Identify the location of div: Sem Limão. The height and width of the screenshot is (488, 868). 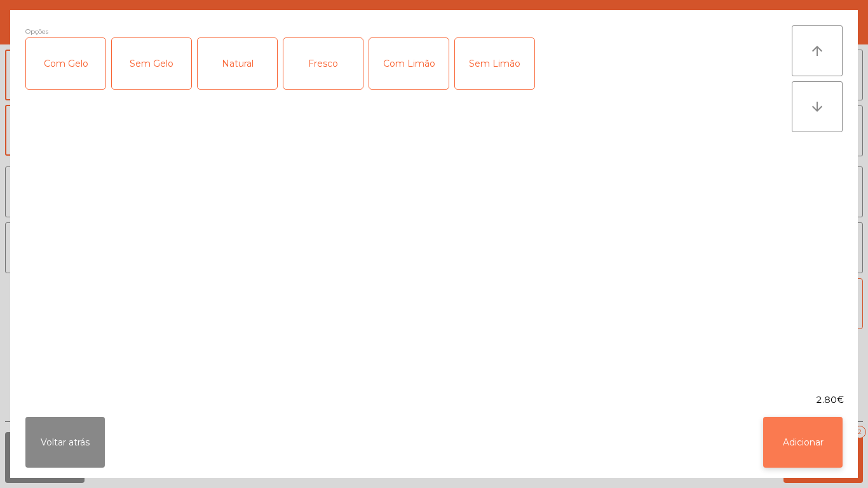
(494, 64).